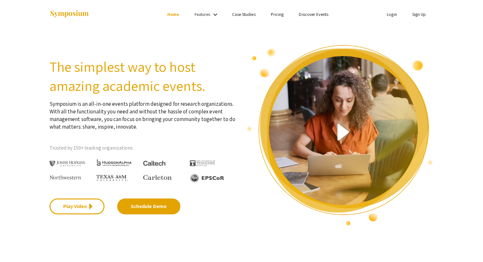  Describe the element at coordinates (203, 163) in the screenshot. I see `img: The University of Tennessee` at that location.